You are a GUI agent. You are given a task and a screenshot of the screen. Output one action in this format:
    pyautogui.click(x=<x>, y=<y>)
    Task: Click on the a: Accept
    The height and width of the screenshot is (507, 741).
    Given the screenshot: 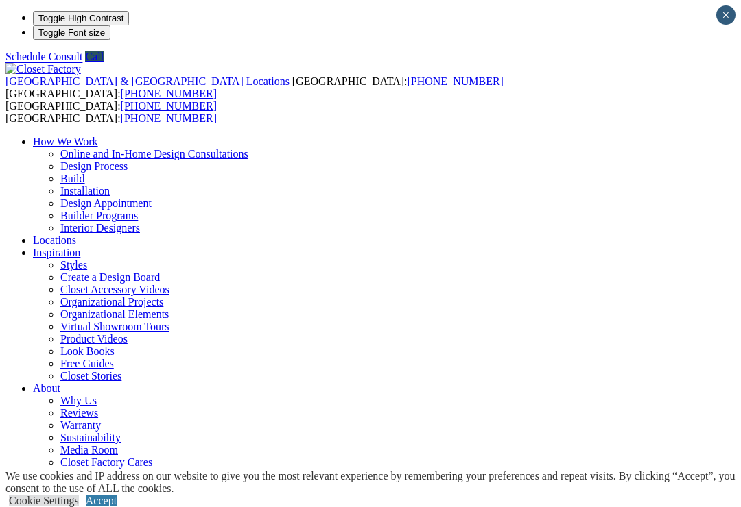 What is the action you would take?
    pyautogui.click(x=101, y=501)
    